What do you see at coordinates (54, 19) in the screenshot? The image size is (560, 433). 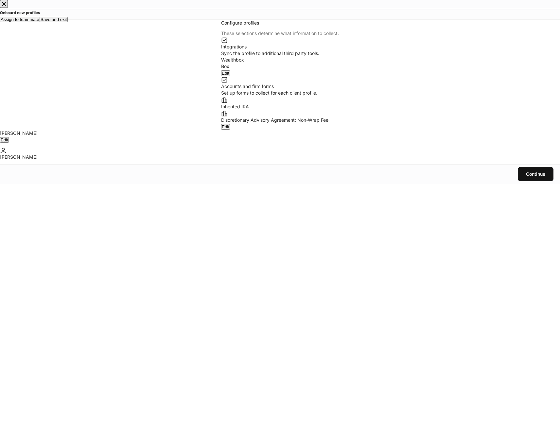 I see `button: Save and exit` at bounding box center [54, 19].